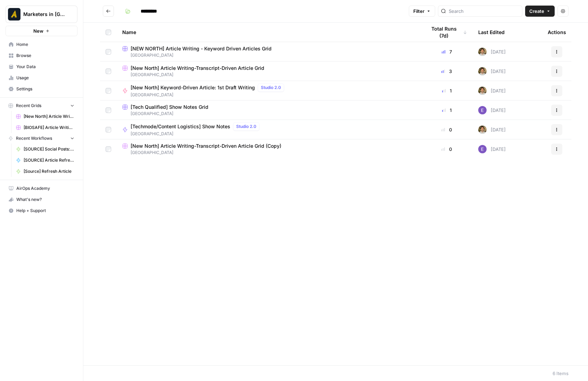  What do you see at coordinates (41, 200) in the screenshot?
I see `button: What's new?` at bounding box center [41, 200].